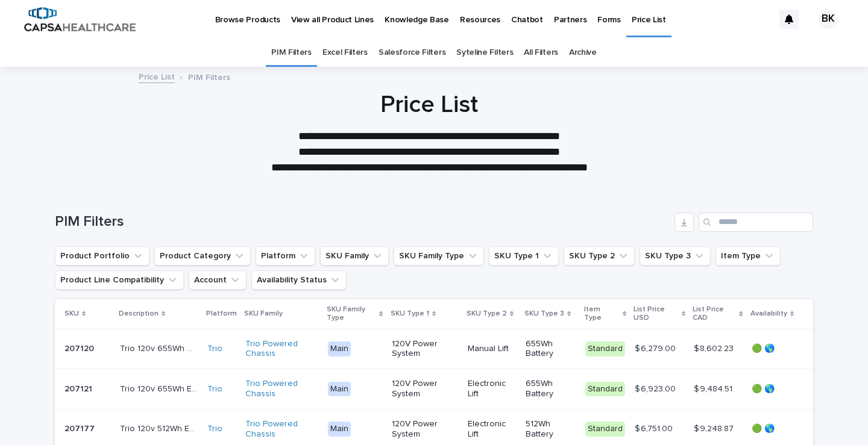  Describe the element at coordinates (656, 348) in the screenshot. I see `p: $ 6,279.00` at that location.